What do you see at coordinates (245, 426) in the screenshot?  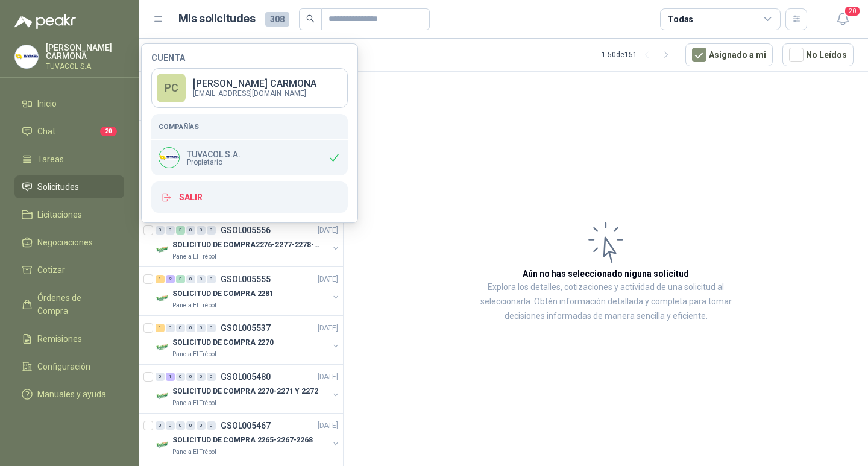 I see `p: GSOL005467` at bounding box center [245, 426].